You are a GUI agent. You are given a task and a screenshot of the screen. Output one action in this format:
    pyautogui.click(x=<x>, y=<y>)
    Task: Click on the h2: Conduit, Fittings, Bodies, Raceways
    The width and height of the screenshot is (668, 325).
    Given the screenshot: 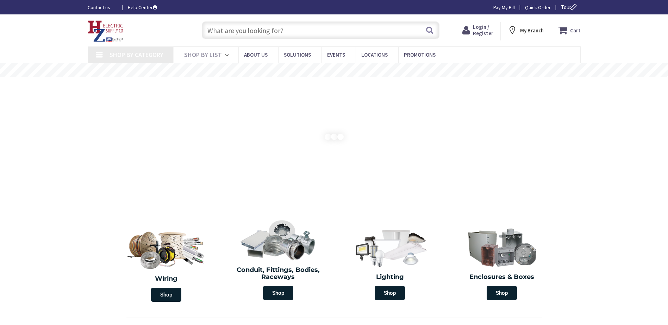 What is the action you would take?
    pyautogui.click(x=278, y=274)
    